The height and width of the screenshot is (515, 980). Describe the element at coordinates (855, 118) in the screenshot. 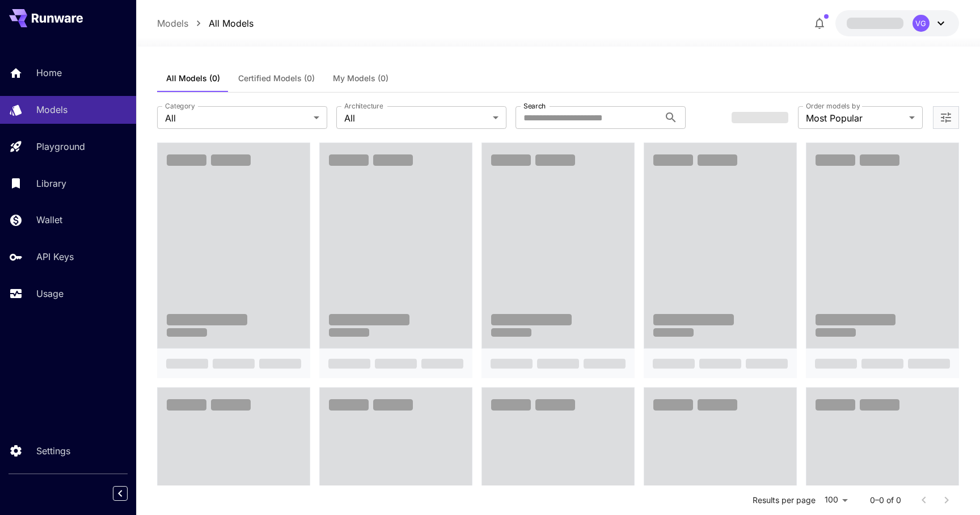

I see `span: Most Popular` at that location.